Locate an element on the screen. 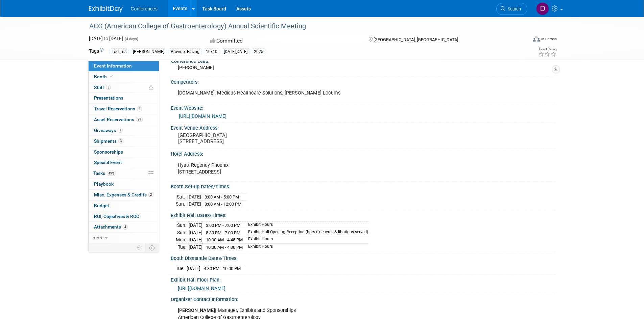 This screenshot has width=644, height=319. a: Playbook is located at coordinates (123, 184).